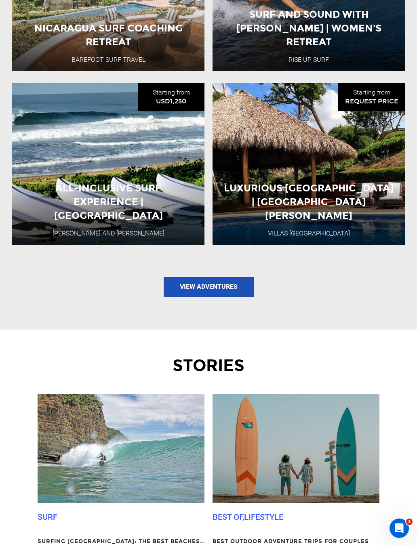  Describe the element at coordinates (121, 449) in the screenshot. I see `img: IMG_8807-800x500.jpg` at that location.